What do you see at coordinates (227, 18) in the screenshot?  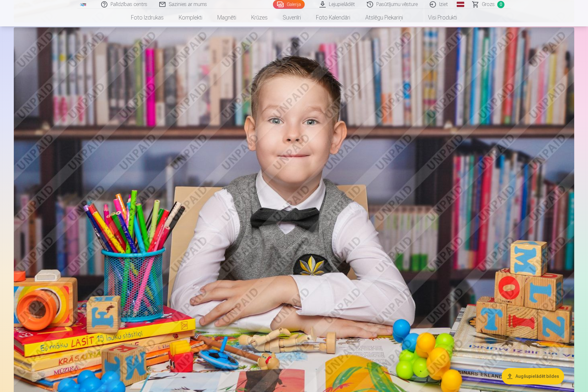 I see `a: Magnēti` at bounding box center [227, 18].